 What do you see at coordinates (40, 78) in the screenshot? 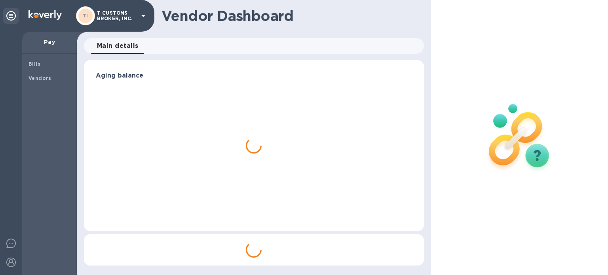
I see `b: Vendors` at bounding box center [40, 78].